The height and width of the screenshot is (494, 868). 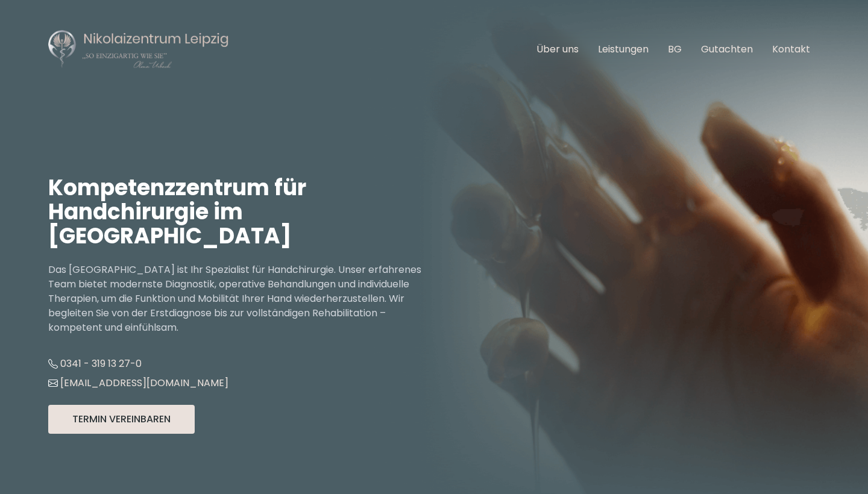 I want to click on img: Nikolaizentrum Leipzig Logo, so click(x=139, y=50).